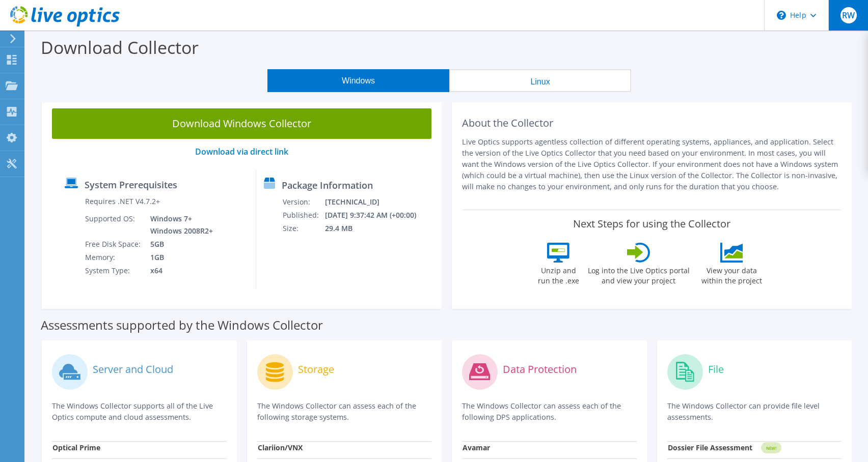 The width and height of the screenshot is (868, 462). What do you see at coordinates (651, 224) in the screenshot?
I see `label: Next Steps for using the Collector` at bounding box center [651, 224].